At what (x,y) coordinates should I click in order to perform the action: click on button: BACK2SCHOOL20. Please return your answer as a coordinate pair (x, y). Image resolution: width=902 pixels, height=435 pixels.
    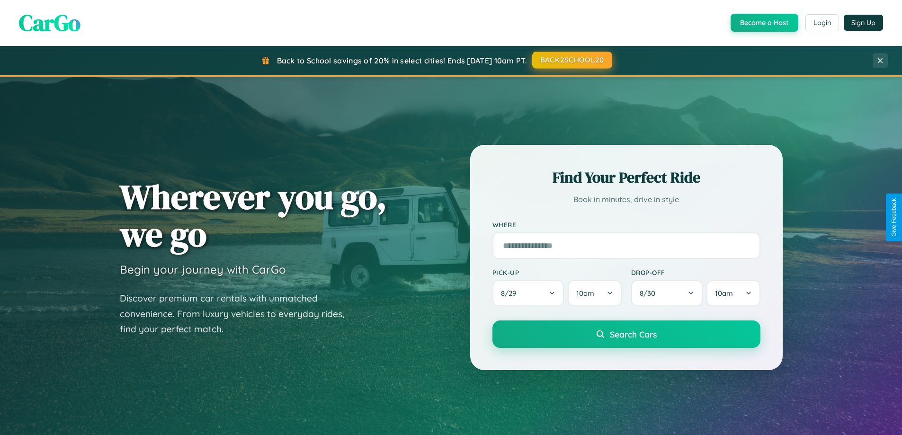
    Looking at the image, I should click on (572, 60).